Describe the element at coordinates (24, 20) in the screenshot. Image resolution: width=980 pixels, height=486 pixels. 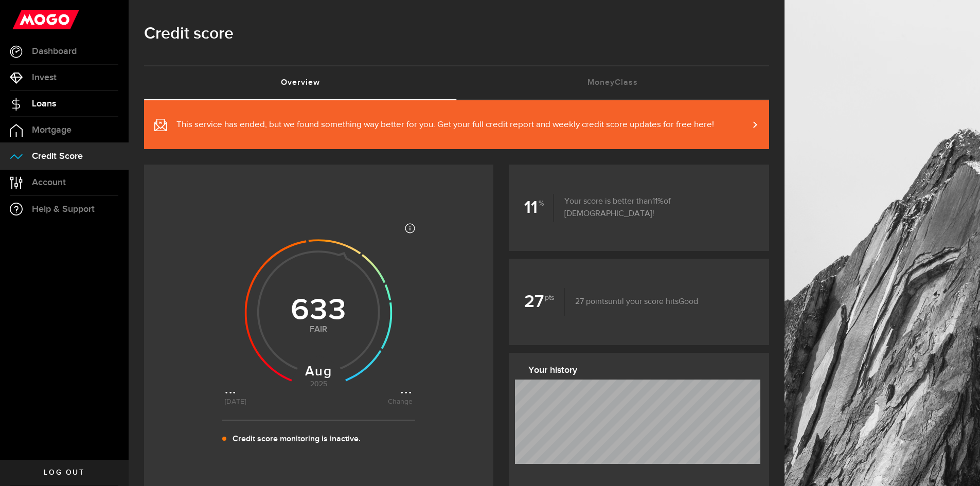
I see `button: Open LiveChat chat widget` at that location.